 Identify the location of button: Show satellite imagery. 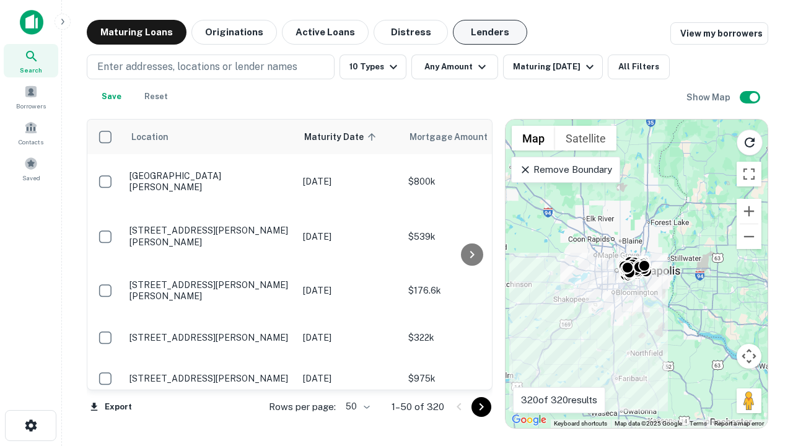
(585, 138).